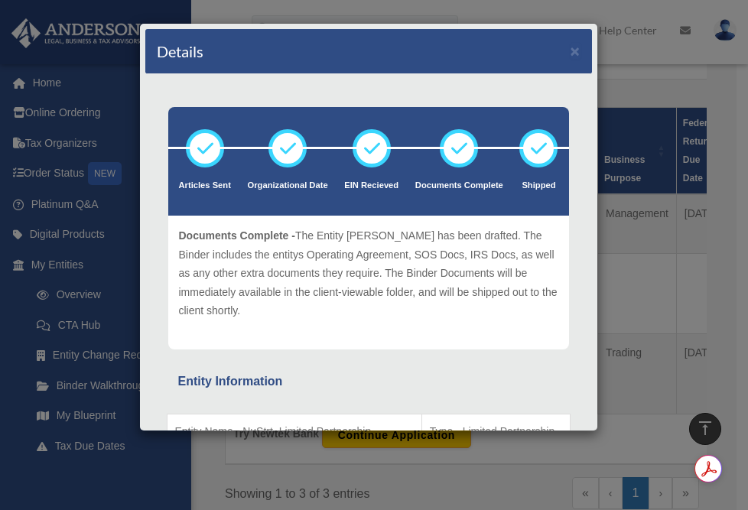 The image size is (748, 510). What do you see at coordinates (205, 186) in the screenshot?
I see `p: Articles Sent` at bounding box center [205, 186].